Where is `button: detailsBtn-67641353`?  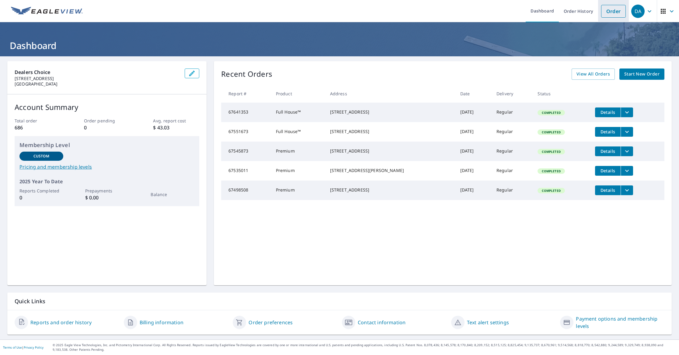 button: detailsBtn-67641353 is located at coordinates (608, 112).